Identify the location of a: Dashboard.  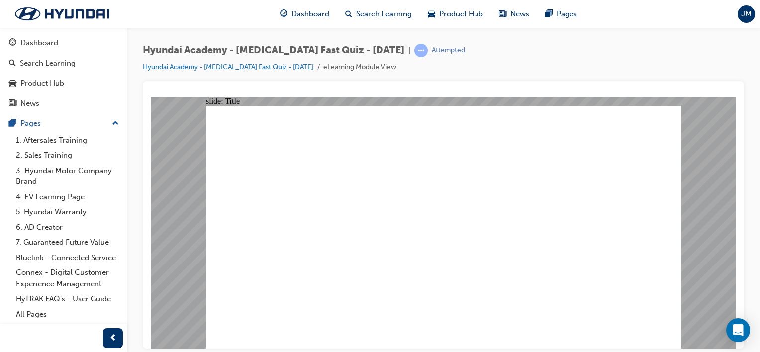
(63, 43).